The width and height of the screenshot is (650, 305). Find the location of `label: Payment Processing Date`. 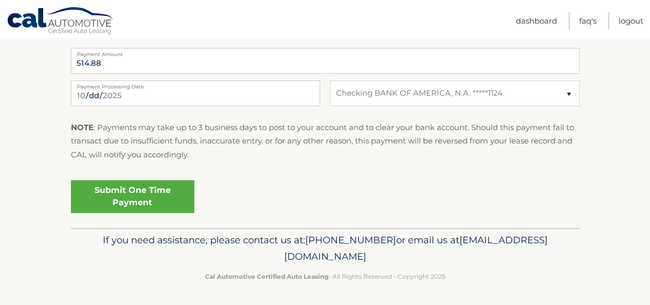

label: Payment Processing Date is located at coordinates (195, 84).